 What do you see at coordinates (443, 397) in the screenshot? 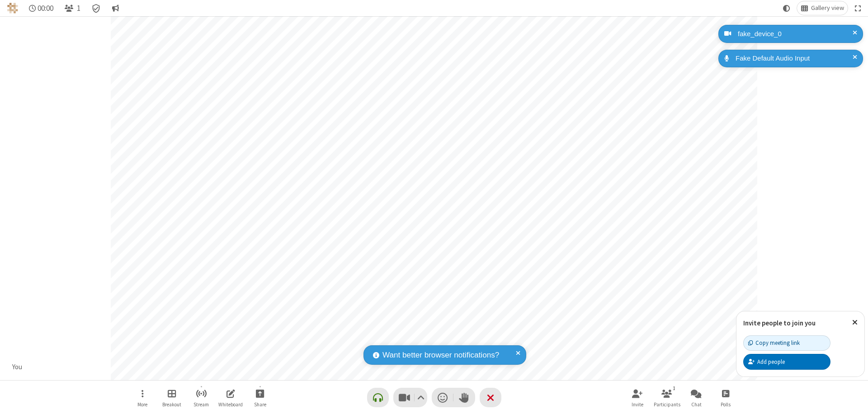
I see `button: Send a reaction` at bounding box center [443, 397].